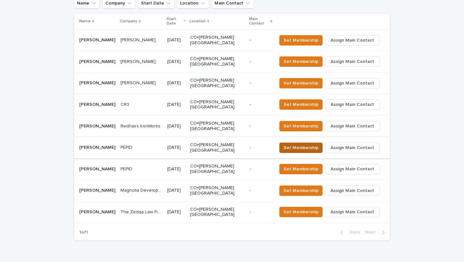 This screenshot has width=464, height=262. Describe the element at coordinates (141, 125) in the screenshot. I see `p: Redhairs IronWorks` at that location.